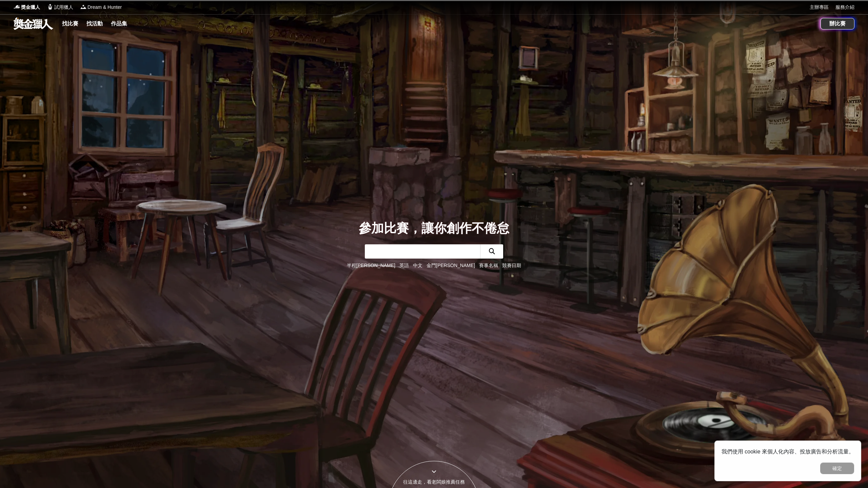 The image size is (868, 488). What do you see at coordinates (434, 229) in the screenshot?
I see `div: 參加比賽，讓你創作不倦怠` at bounding box center [434, 229].